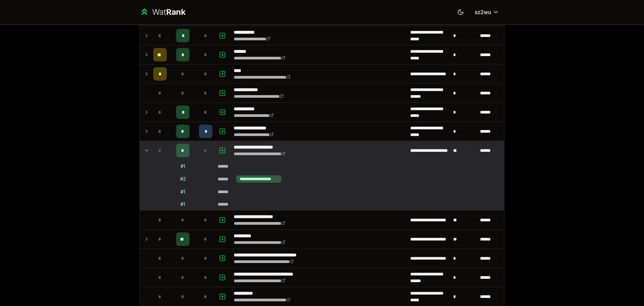 This screenshot has height=306, width=644. What do you see at coordinates (486, 12) in the screenshot?
I see `button: sz2wu` at bounding box center [486, 12].